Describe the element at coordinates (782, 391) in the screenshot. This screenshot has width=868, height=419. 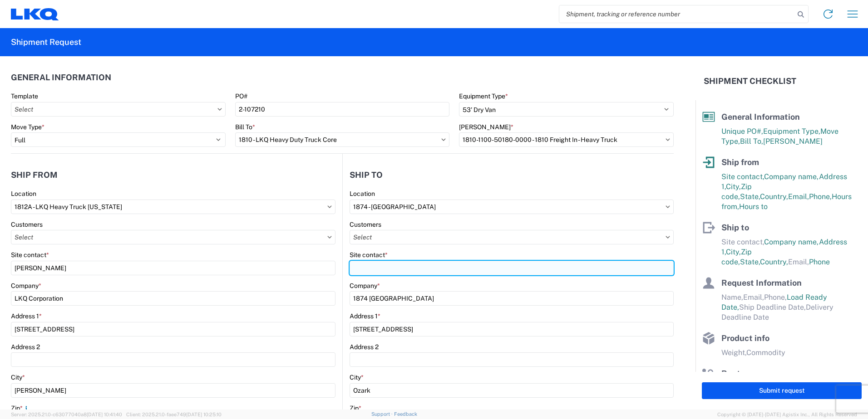
I see `button: Submit request` at that location.